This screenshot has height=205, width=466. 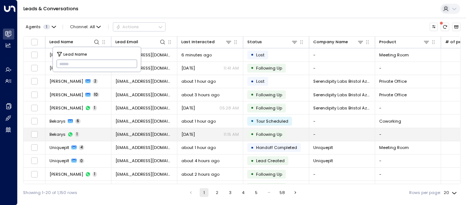 What do you see at coordinates (144, 175) in the screenshot?
I see `span: leoshep505@gmail.com` at bounding box center [144, 175].